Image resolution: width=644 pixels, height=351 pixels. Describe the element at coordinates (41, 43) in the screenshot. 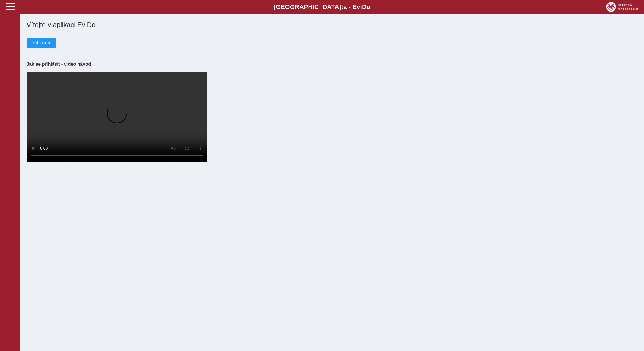

I see `button: Přihlášení` at that location.